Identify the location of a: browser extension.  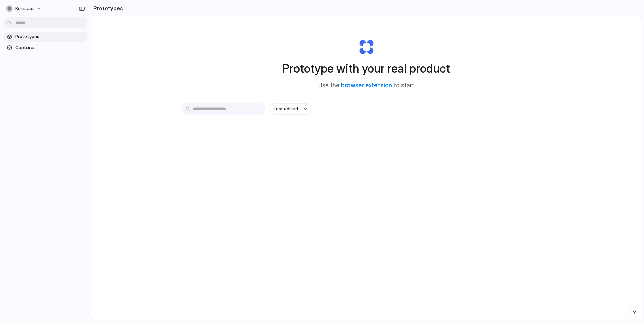
(367, 85).